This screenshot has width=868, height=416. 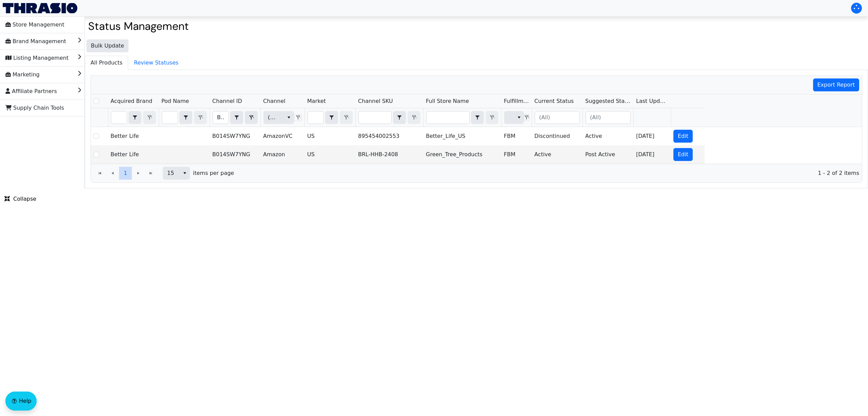 What do you see at coordinates (462, 136) in the screenshot?
I see `td: Better_Life_US` at bounding box center [462, 136].